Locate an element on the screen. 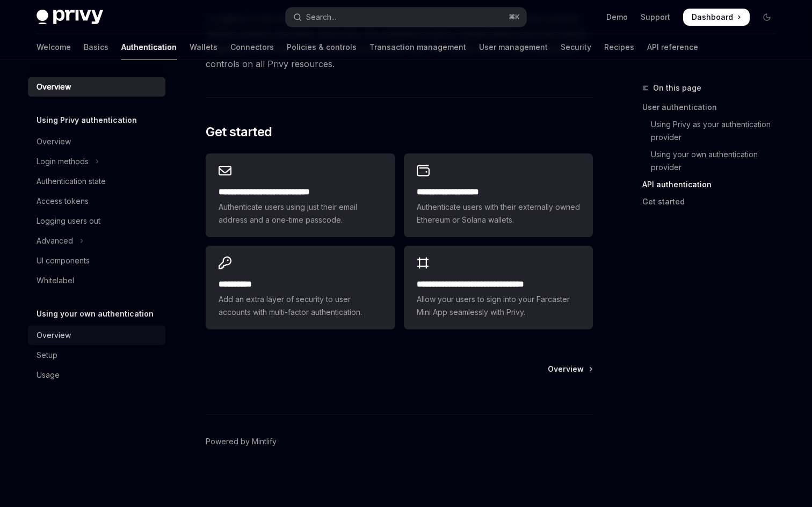  a: Security is located at coordinates (575, 47).